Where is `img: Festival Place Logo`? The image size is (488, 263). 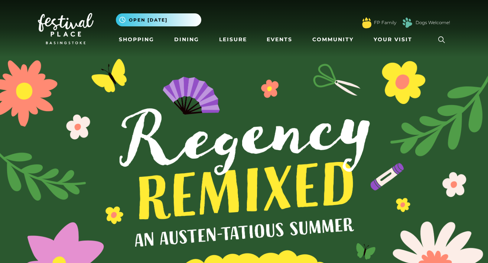
img: Festival Place Logo is located at coordinates (66, 29).